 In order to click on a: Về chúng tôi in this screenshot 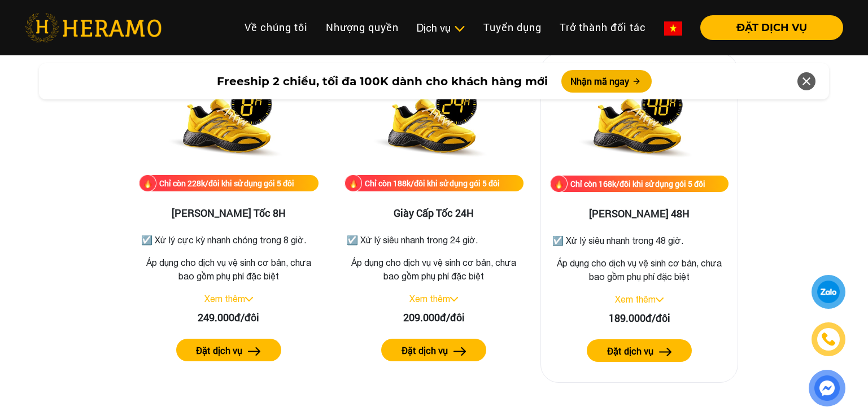, I will do `click(276, 27)`.